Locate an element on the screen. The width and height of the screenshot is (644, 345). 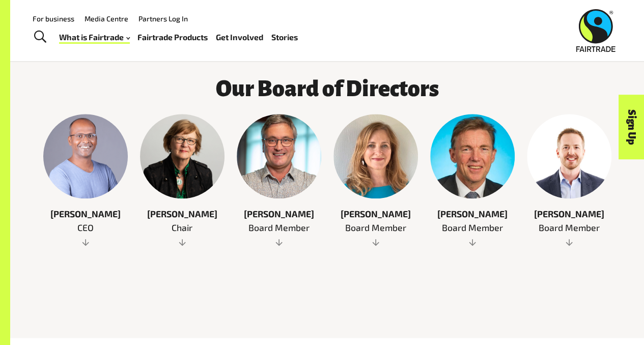
a: Media Centre is located at coordinates (106, 19).